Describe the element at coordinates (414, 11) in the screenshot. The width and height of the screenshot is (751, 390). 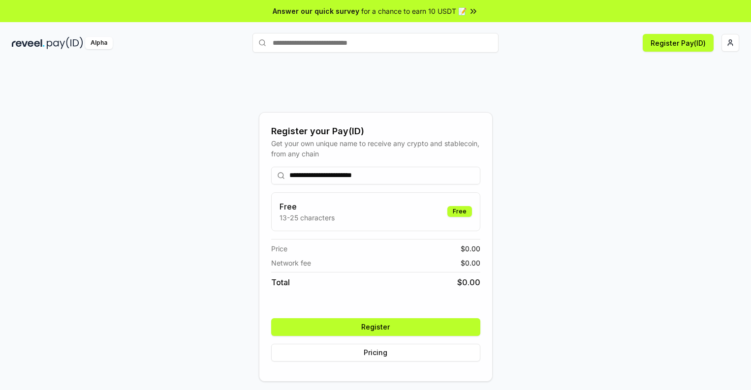
I see `span: for a chance to earn 10 USDT 📝` at that location.